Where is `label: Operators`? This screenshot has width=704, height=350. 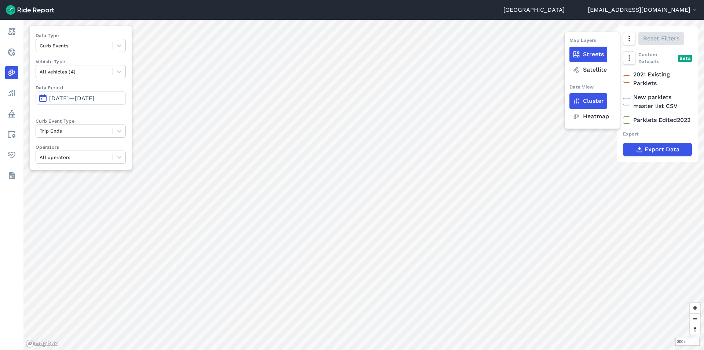 label: Operators is located at coordinates (81, 147).